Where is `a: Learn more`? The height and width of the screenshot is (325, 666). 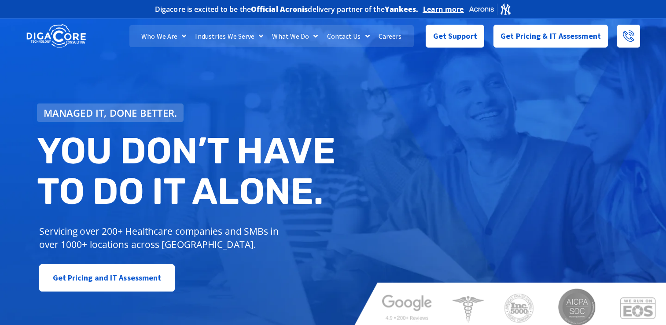
a: Learn more is located at coordinates (443, 9).